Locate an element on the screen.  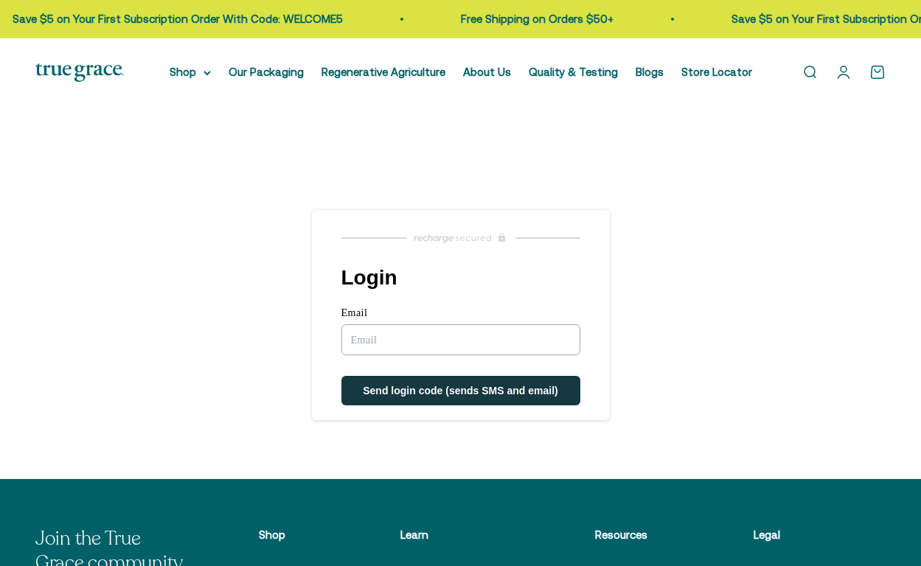
summary: Shop is located at coordinates (190, 72).